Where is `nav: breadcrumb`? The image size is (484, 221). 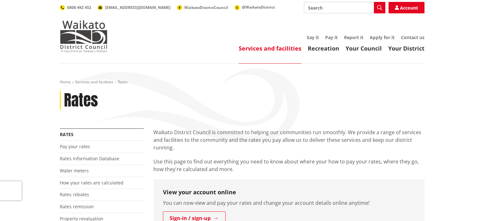
nav: breadcrumb is located at coordinates (242, 82).